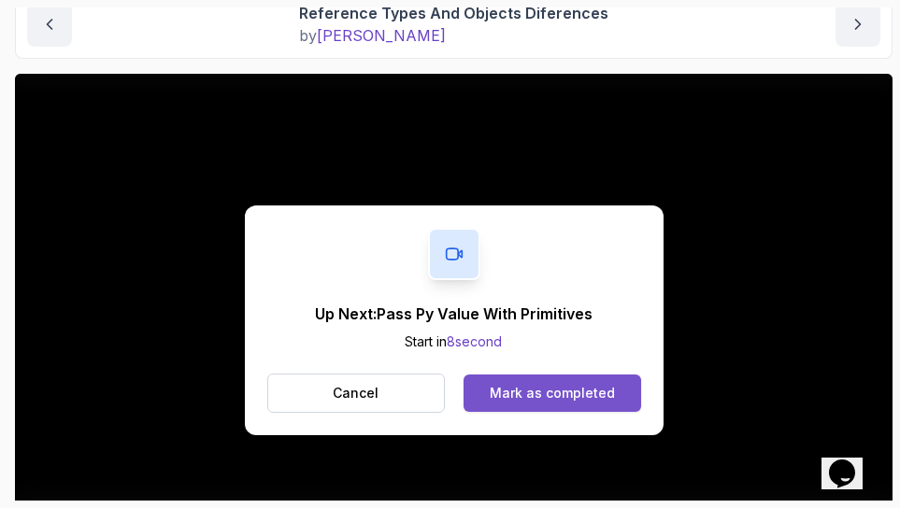 The height and width of the screenshot is (508, 900). What do you see at coordinates (355, 393) in the screenshot?
I see `p: Cancel` at bounding box center [355, 393].